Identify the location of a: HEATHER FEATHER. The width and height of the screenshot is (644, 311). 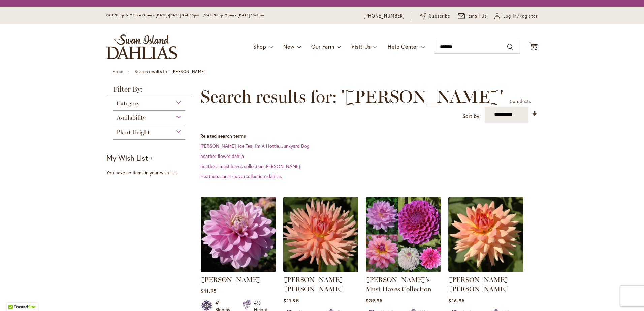
(238, 270).